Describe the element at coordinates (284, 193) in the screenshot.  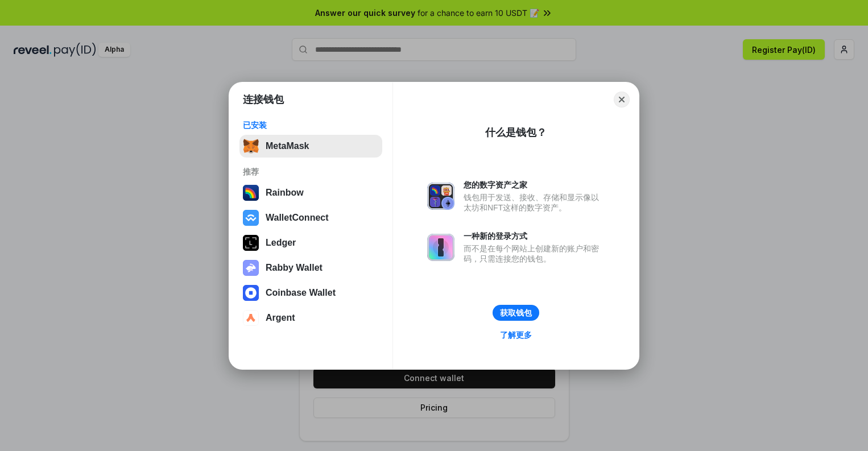
I see `div: Rainbow` at that location.